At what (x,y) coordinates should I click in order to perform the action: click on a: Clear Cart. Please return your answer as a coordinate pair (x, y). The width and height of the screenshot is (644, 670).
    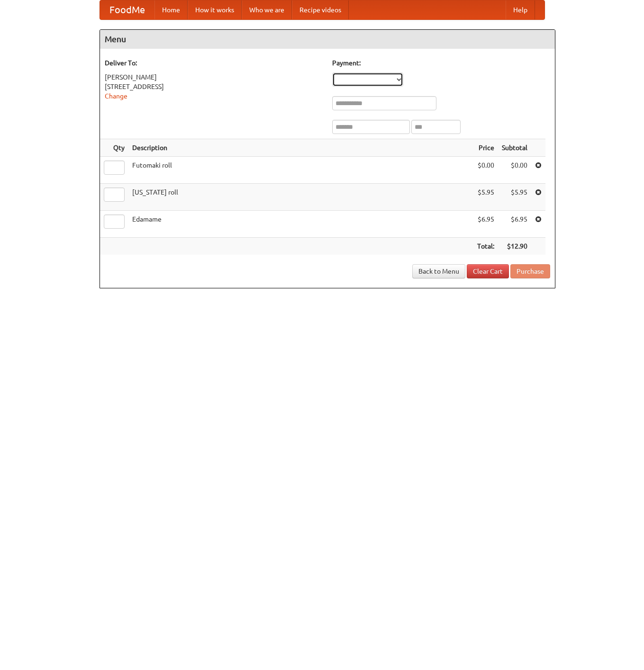
    Looking at the image, I should click on (487, 272).